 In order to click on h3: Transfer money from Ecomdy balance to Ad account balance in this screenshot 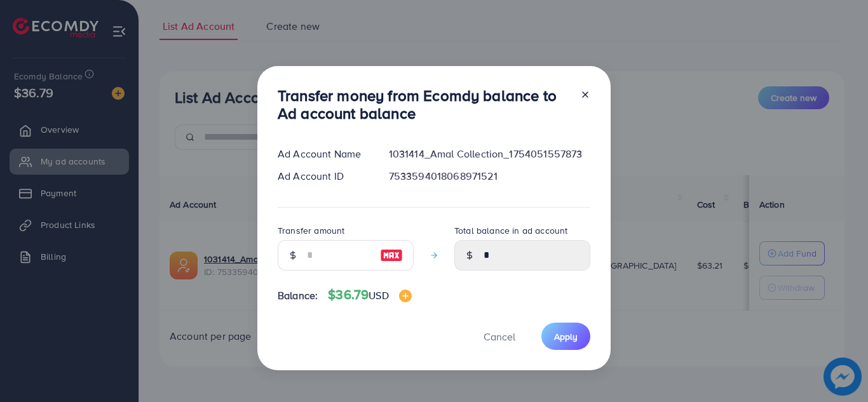, I will do `click(424, 105)`.